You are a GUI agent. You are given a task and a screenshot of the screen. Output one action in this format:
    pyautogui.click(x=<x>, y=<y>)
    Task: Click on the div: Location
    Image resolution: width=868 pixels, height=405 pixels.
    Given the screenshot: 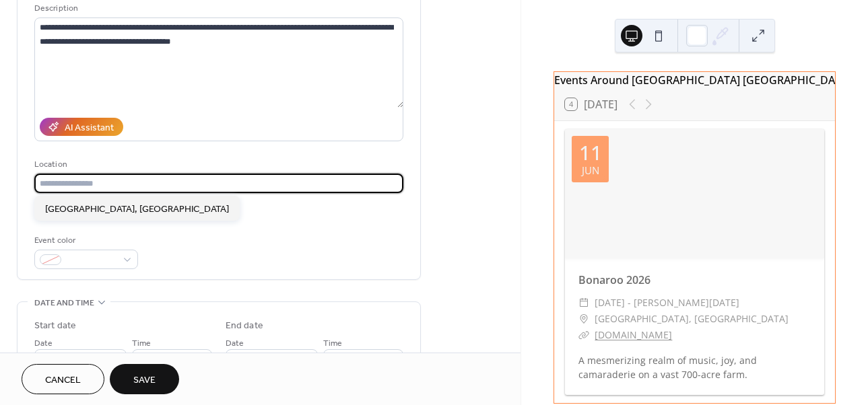 What is the action you would take?
    pyautogui.click(x=218, y=164)
    